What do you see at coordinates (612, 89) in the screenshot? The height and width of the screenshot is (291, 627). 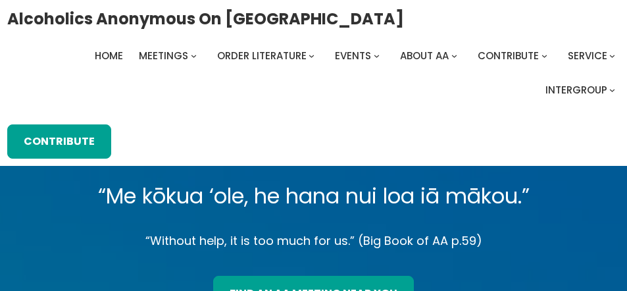 I see `button: Intergroup submenu` at bounding box center [612, 89].